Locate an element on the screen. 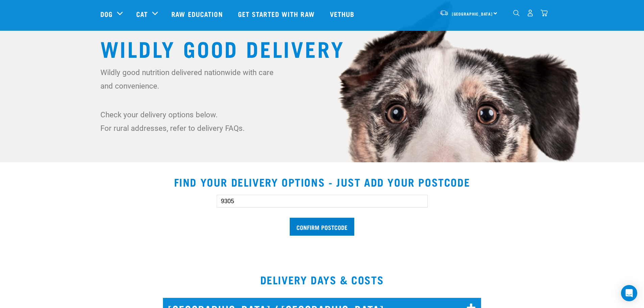 The image size is (644, 308). h1: Wildly Good Delivery is located at coordinates (322, 48).